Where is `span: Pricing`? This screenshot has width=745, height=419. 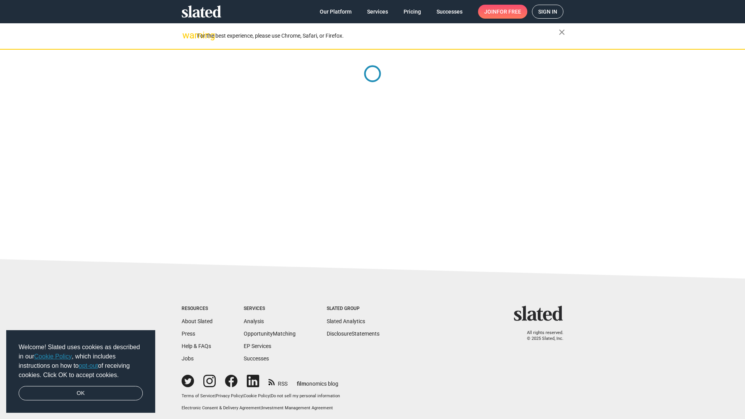 span: Pricing is located at coordinates (412, 12).